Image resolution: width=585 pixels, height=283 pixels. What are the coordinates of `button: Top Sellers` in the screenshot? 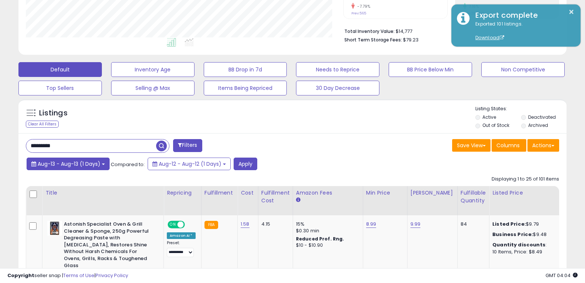 It's located at (60, 88).